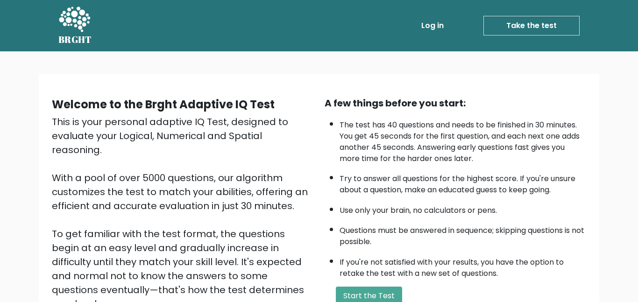 The width and height of the screenshot is (638, 302). I want to click on li: Questions must be answered in sequence; skipping questions is not possible., so click(463, 234).